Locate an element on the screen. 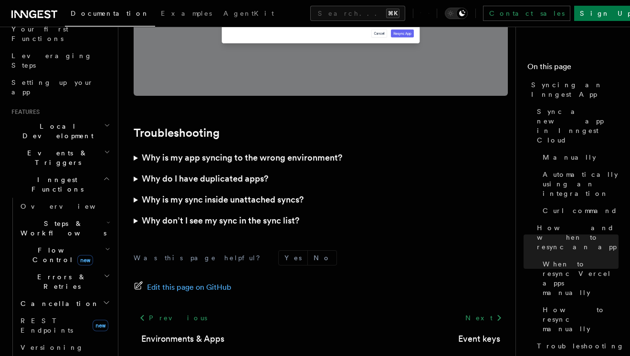 This screenshot has height=356, width=630. button: Errors & Retries is located at coordinates (64, 282).